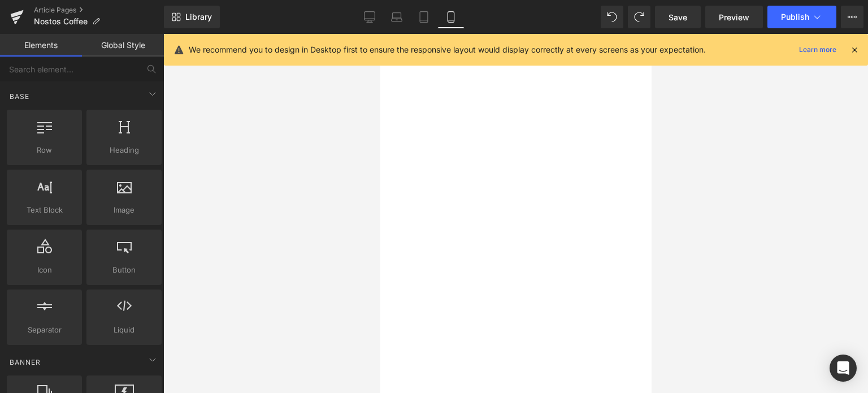  What do you see at coordinates (852, 17) in the screenshot?
I see `button: More` at bounding box center [852, 17].